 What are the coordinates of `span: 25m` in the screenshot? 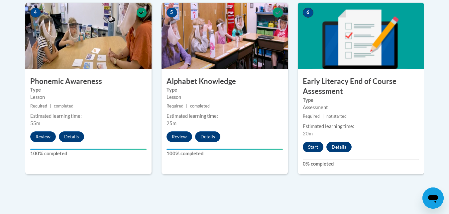 It's located at (171, 123).